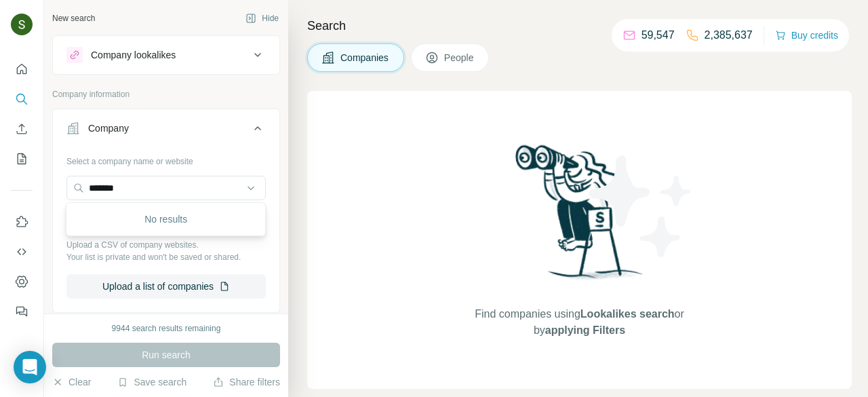 Image resolution: width=868 pixels, height=397 pixels. I want to click on button: Company lookalikes, so click(166, 55).